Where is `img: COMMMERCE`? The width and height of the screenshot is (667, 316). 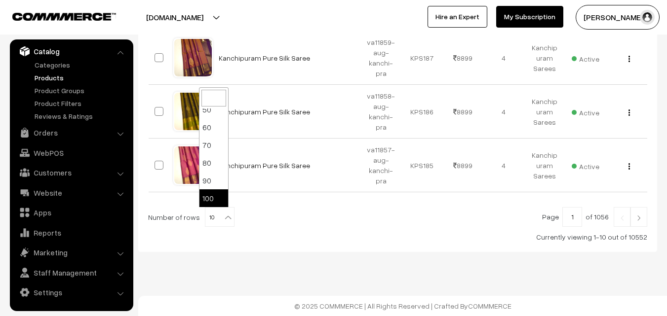 img: COMMMERCE is located at coordinates (64, 16).